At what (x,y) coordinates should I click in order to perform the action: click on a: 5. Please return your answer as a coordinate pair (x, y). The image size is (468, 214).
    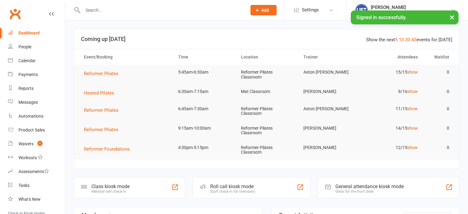
    Looking at the image, I should click on (397, 40).